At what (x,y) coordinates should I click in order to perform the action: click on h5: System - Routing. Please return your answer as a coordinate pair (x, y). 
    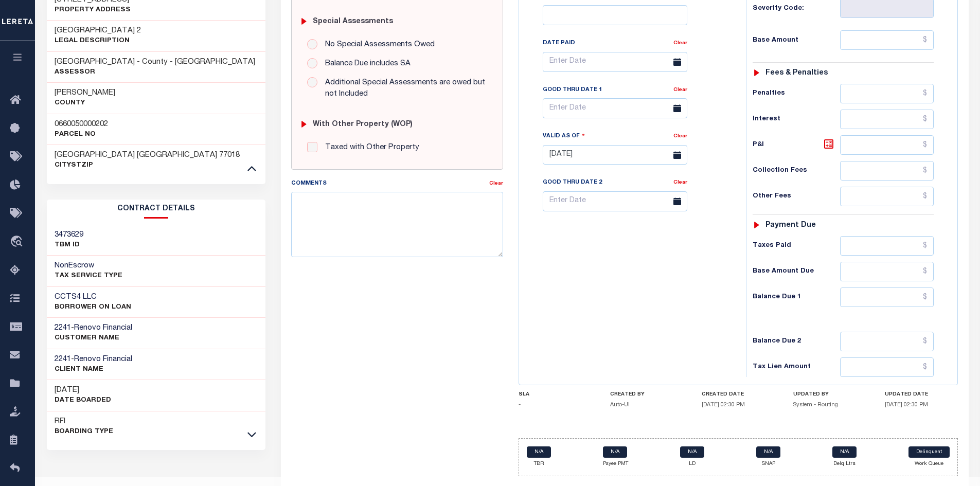
    Looking at the image, I should click on (830, 405).